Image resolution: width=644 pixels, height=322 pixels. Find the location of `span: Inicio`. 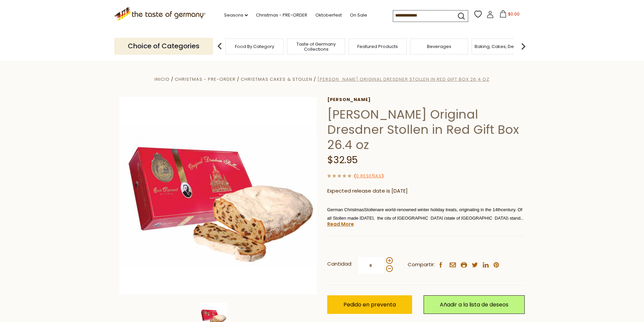

span: Inicio is located at coordinates (162, 79).